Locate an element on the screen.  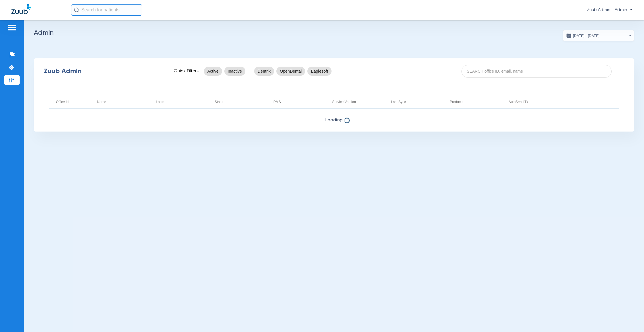
span: OpenDental is located at coordinates (290, 71).